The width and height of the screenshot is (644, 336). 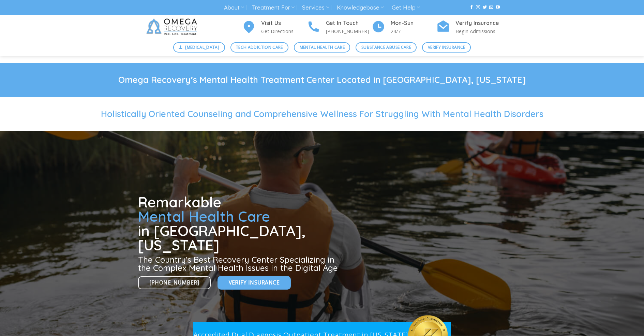 What do you see at coordinates (284, 31) in the screenshot?
I see `p: Get Directions` at bounding box center [284, 31].